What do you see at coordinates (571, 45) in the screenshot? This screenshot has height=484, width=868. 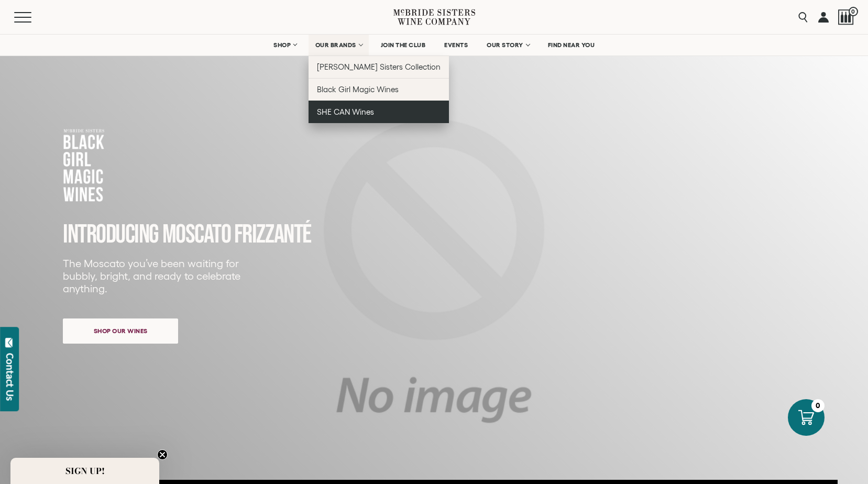 I see `span: FIND NEAR YOU` at bounding box center [571, 45].